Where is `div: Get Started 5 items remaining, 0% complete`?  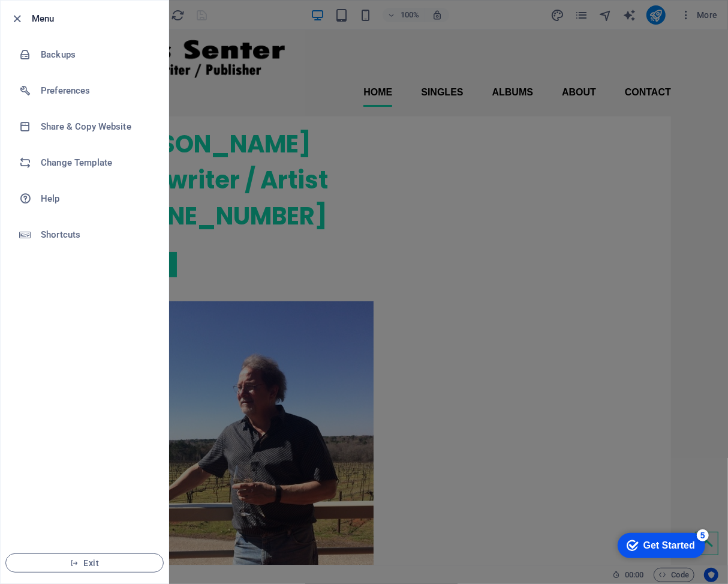
div: Get Started 5 items remaining, 0% complete is located at coordinates (53, 18).